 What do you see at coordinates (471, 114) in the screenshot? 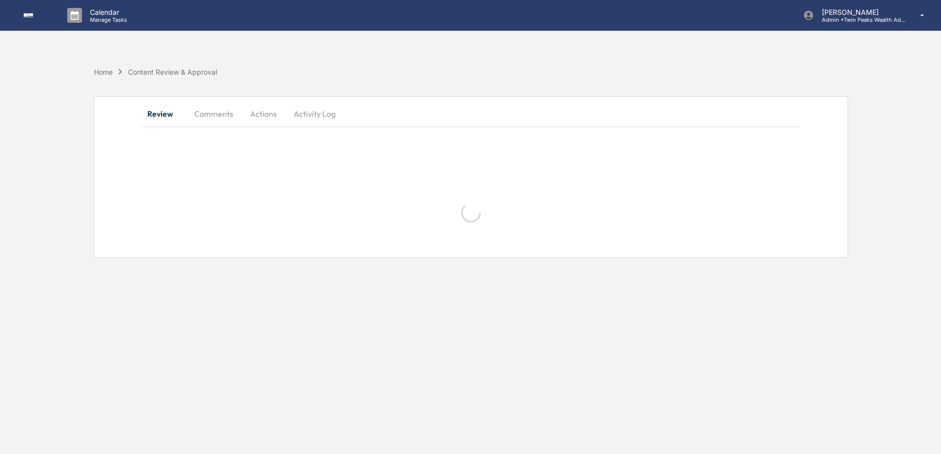
I see `div: secondary tabs example` at bounding box center [471, 114].